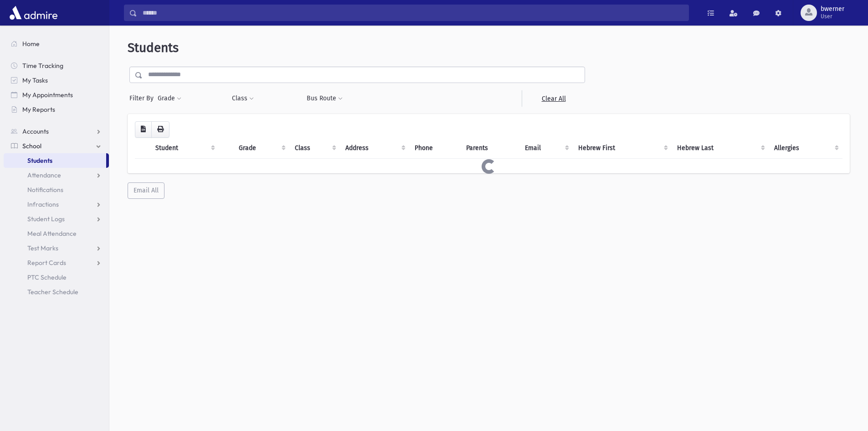 This screenshot has width=868, height=431. Describe the element at coordinates (806, 148) in the screenshot. I see `th: Allergies` at that location.